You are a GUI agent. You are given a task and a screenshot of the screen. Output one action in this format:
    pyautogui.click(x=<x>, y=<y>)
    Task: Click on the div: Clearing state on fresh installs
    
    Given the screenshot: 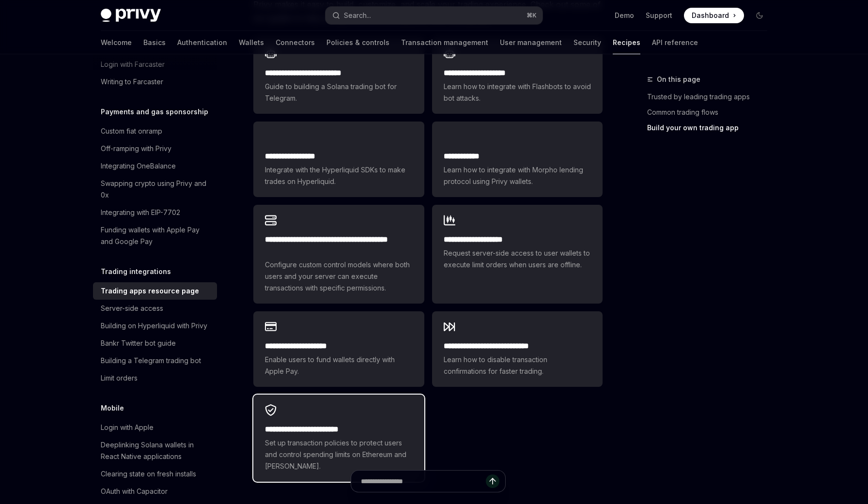 What is the action you would take?
    pyautogui.click(x=148, y=474)
    